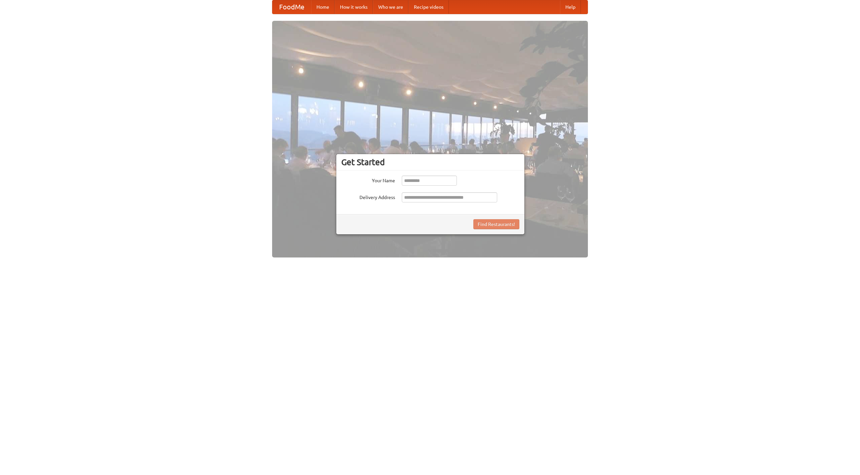 The height and width of the screenshot is (475, 860). I want to click on a: Help, so click(570, 7).